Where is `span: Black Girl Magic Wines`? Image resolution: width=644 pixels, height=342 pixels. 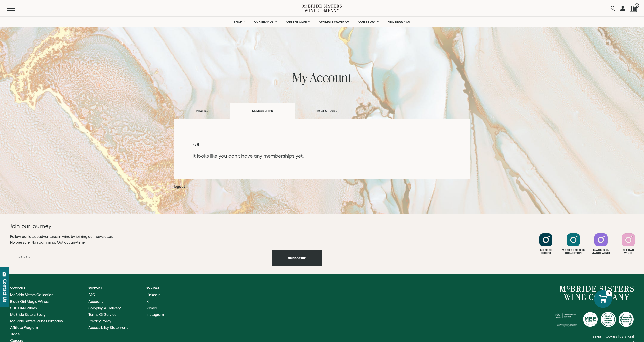
span: Black Girl Magic Wines is located at coordinates (30, 301).